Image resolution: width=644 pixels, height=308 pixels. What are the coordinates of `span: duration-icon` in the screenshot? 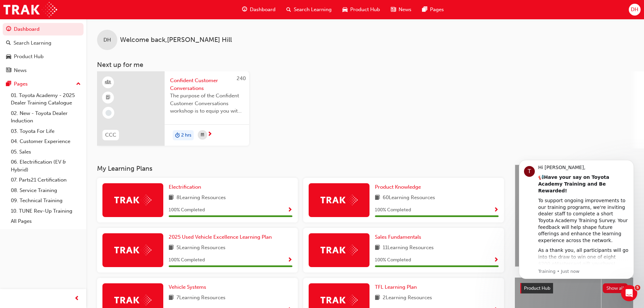 It's located at (177, 135).